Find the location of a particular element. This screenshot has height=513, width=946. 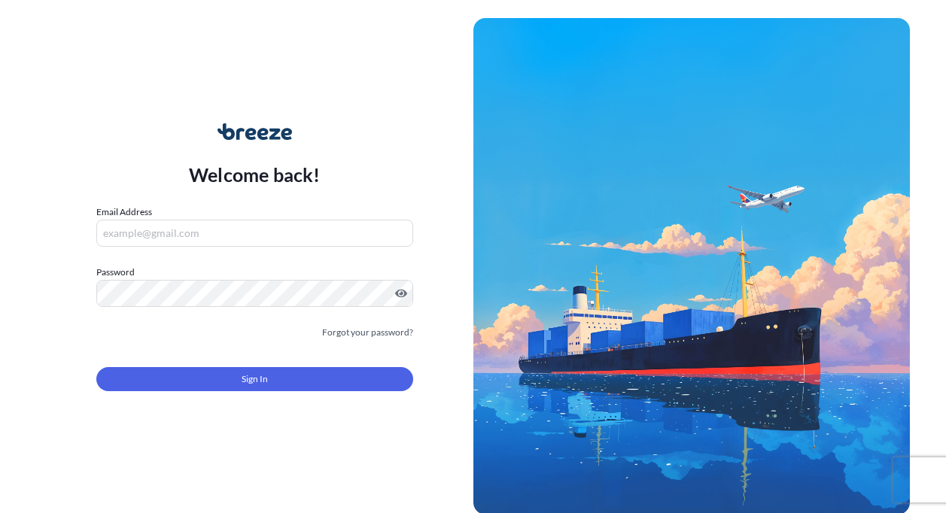

p: Welcome back! is located at coordinates (254, 175).